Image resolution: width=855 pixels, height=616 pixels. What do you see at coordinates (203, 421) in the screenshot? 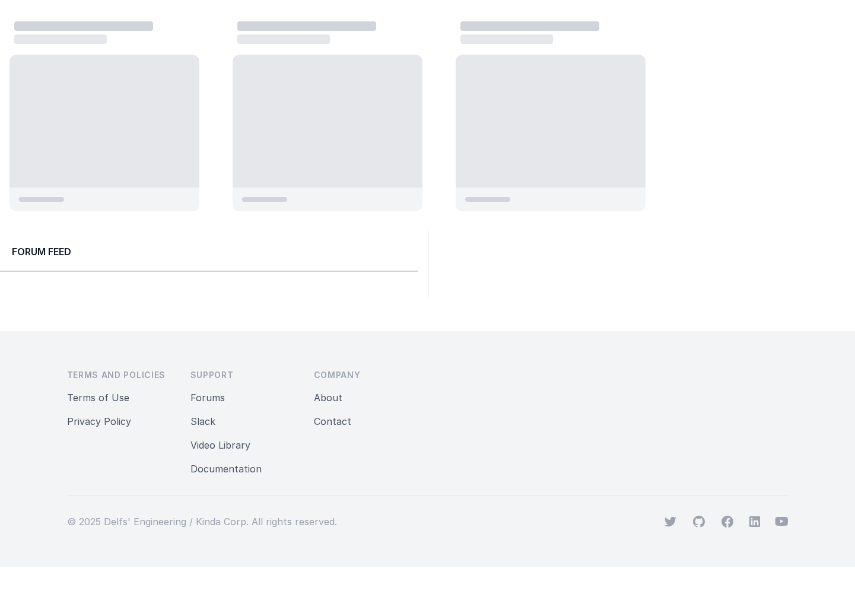
I see `button: Slack` at bounding box center [203, 421].